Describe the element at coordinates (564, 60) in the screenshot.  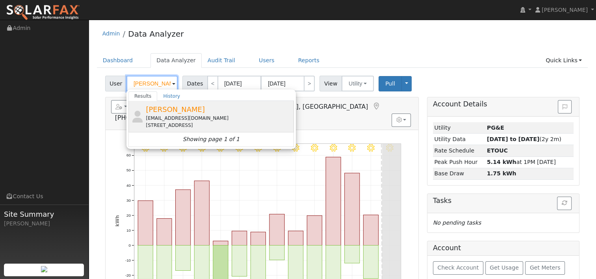
I see `a: Quick Links` at that location.